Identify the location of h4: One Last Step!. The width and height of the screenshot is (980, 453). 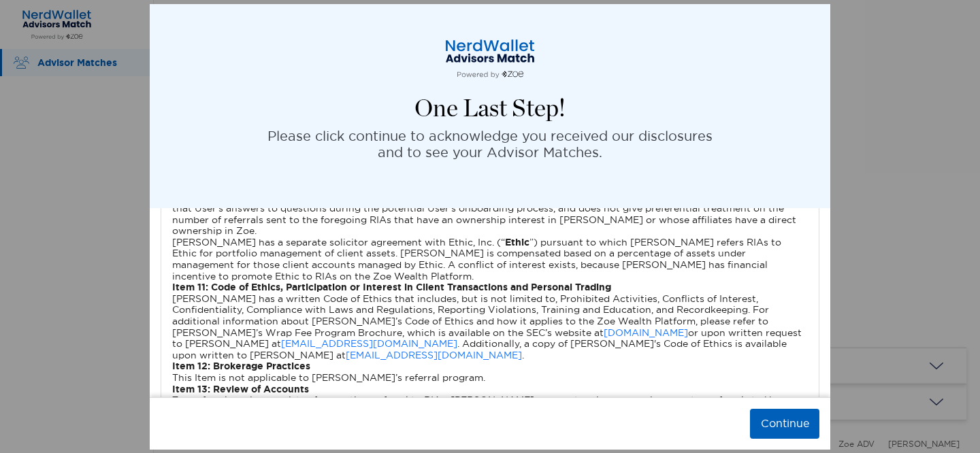
(490, 109).